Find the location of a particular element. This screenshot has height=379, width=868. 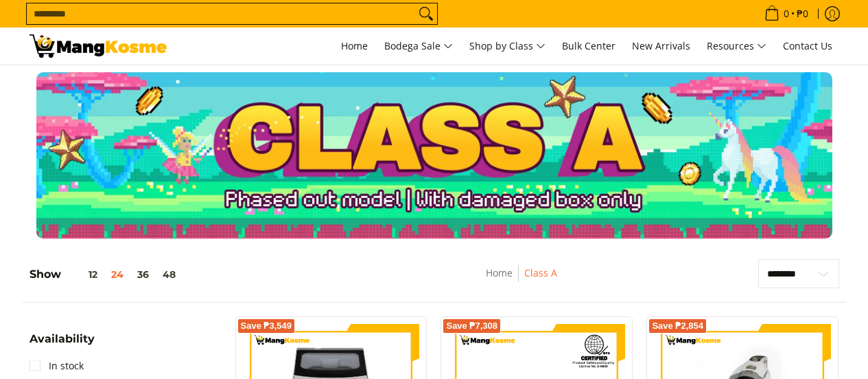

span: Shop by Class is located at coordinates (507, 46).